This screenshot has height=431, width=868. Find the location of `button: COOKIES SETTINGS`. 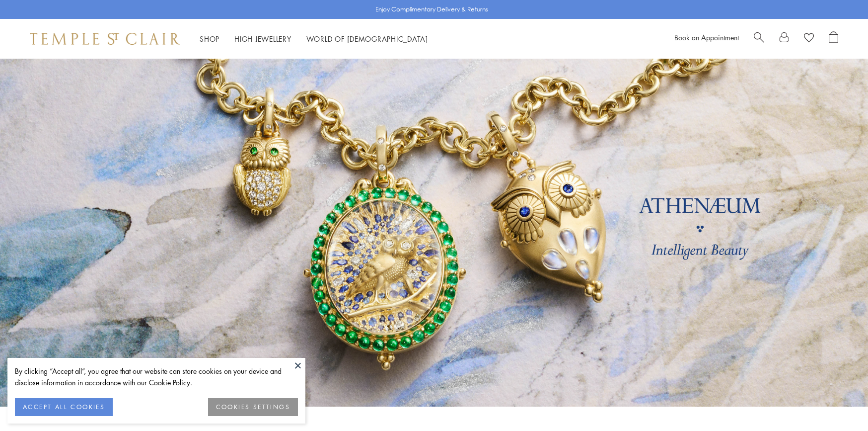

button: COOKIES SETTINGS is located at coordinates (253, 407).